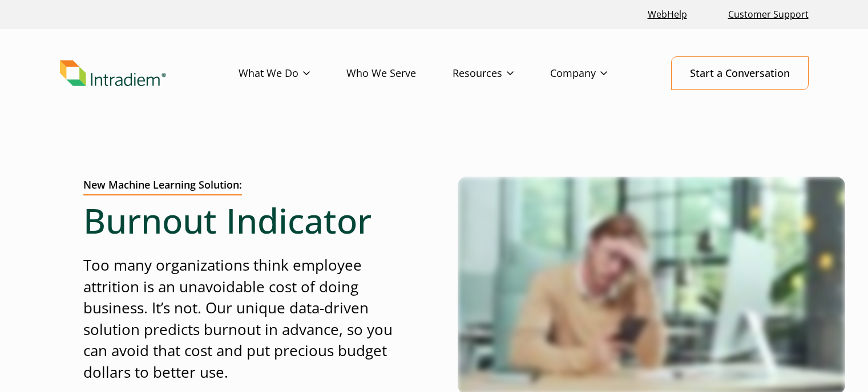  Describe the element at coordinates (113, 73) in the screenshot. I see `img: Intradiem` at that location.